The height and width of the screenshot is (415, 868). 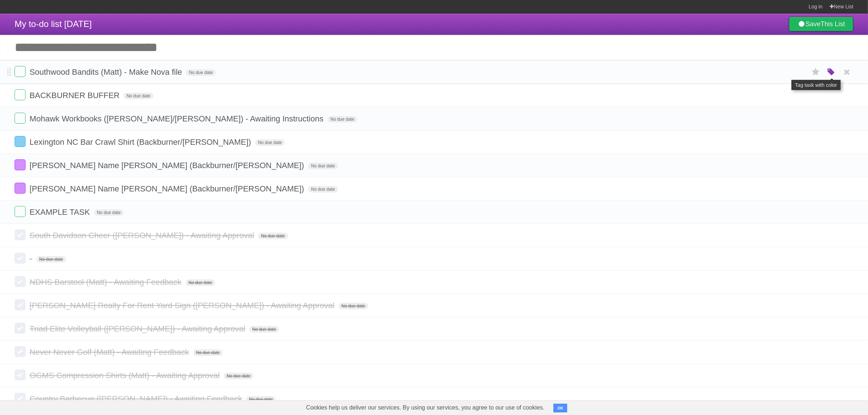 I want to click on span: Never Never Golf (Matt) - Awaiting Feedback, so click(x=110, y=352).